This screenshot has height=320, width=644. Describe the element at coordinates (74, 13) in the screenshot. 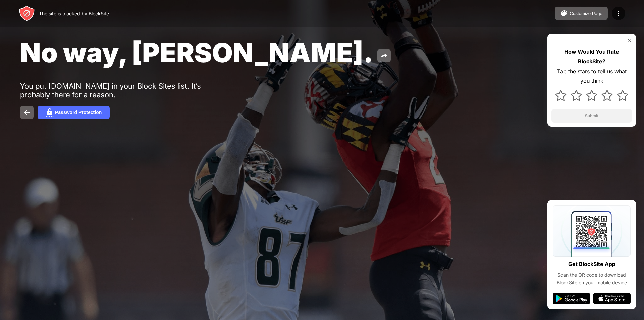

I see `div: The site is blocked by BlockSite` at that location.